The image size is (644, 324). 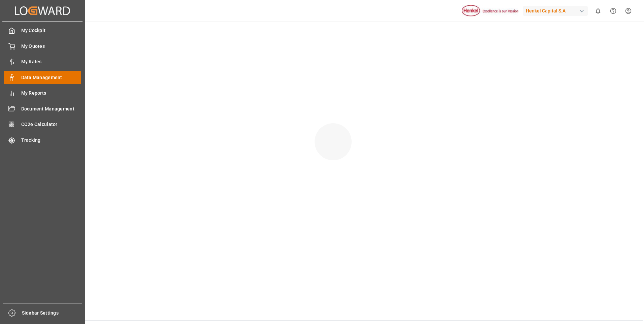 I want to click on button: Henkel Capital S.A, so click(x=557, y=10).